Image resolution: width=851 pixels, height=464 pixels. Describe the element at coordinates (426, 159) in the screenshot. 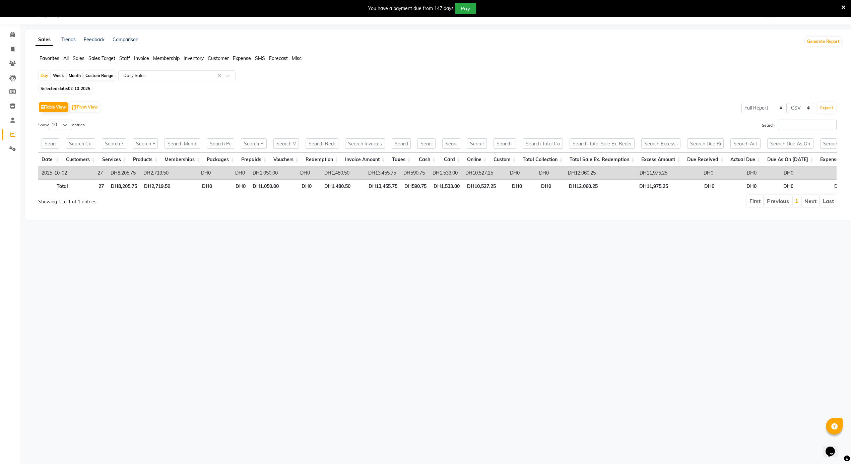

I see `th: Cash: activate to sort column ascending` at that location.